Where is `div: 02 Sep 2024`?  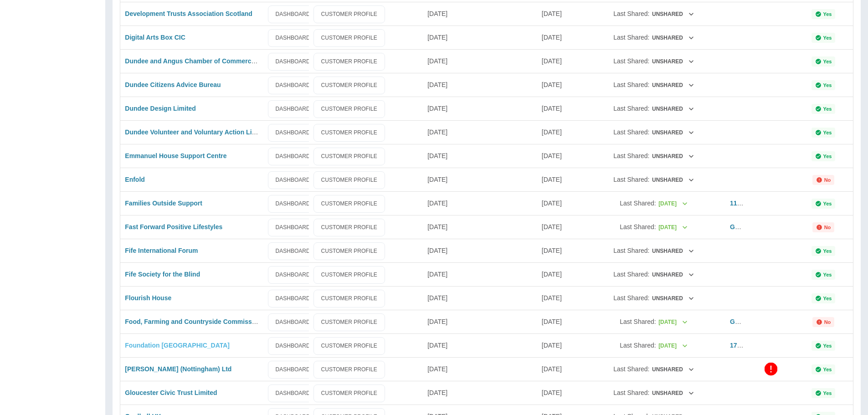
div: 02 Sep 2024 is located at coordinates (560, 132).